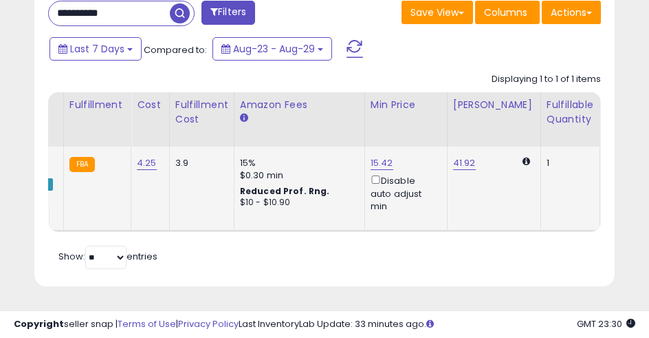 The height and width of the screenshot is (338, 649). What do you see at coordinates (406, 105) in the screenshot?
I see `div: Min Price` at bounding box center [406, 105].